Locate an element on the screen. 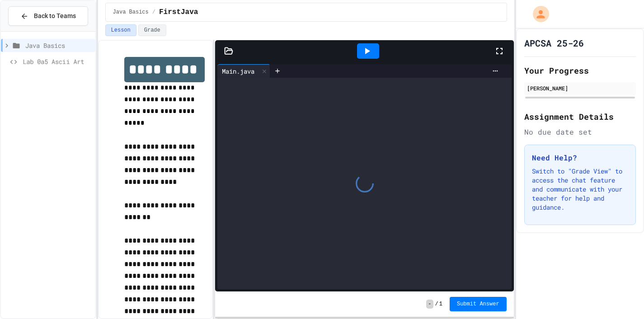 The width and height of the screenshot is (644, 319). p: Switch to "Grade View" to access the chat feature and communicate with your teacher for help and ... is located at coordinates (580, 189).